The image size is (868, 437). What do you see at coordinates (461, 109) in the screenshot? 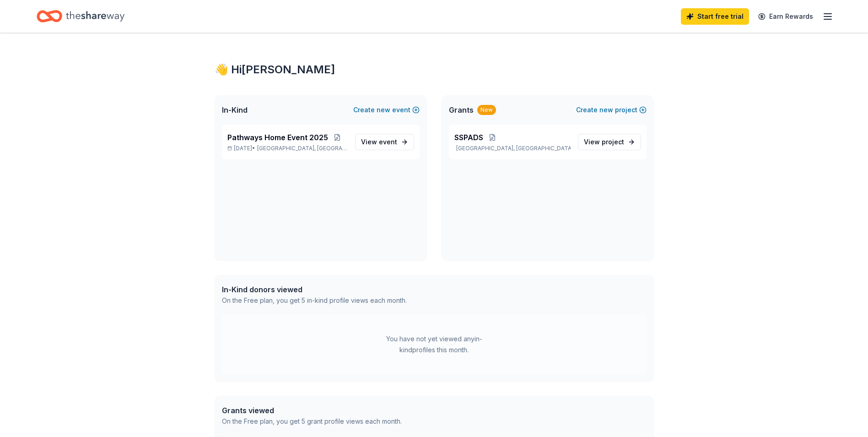
I see `span: Grants` at bounding box center [461, 109].